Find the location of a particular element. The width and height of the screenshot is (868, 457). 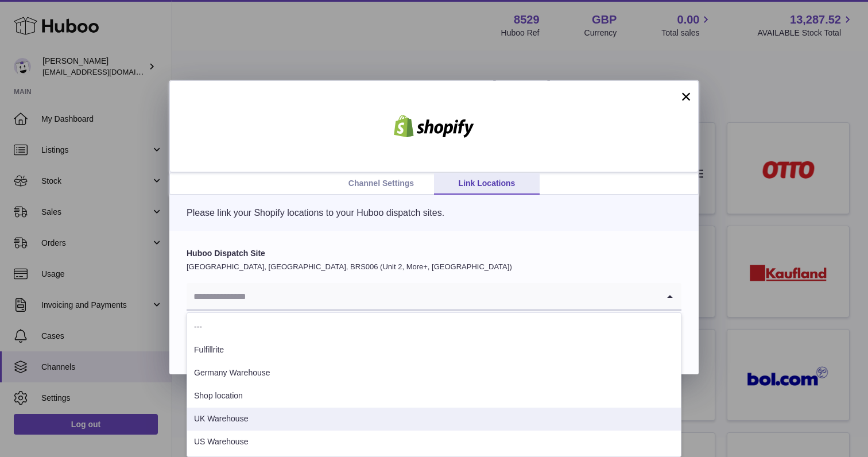

a: Channel Settings is located at coordinates (381, 183).